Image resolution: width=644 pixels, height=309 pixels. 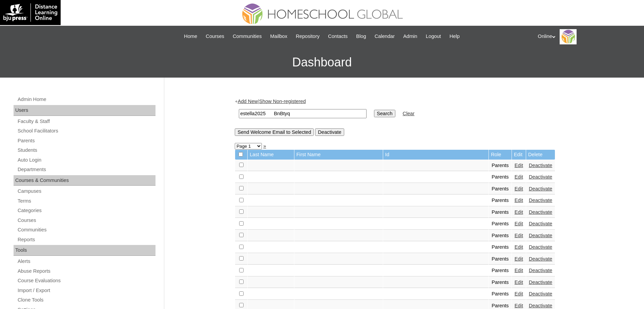 What do you see at coordinates (30, 12) in the screenshot?
I see `img: logo-white.png` at bounding box center [30, 12].